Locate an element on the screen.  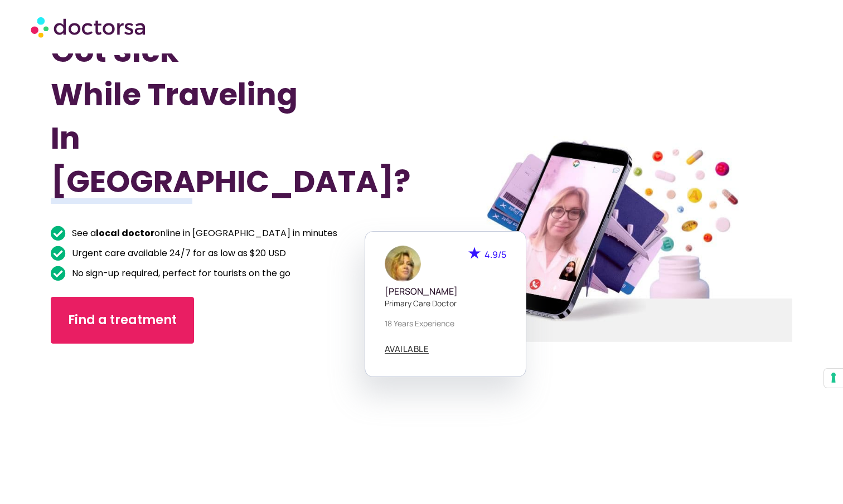
span: 4.9/5 is located at coordinates (495, 254).